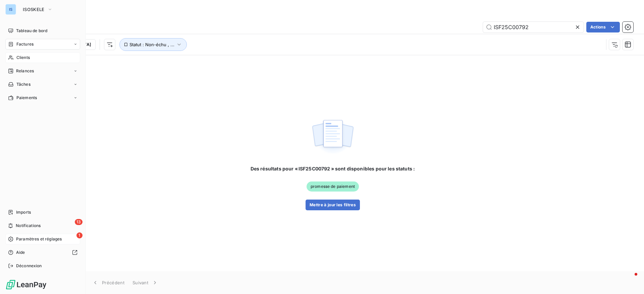 This screenshot has width=644, height=294. Describe the element at coordinates (26, 285) in the screenshot. I see `img: Logo LeanPay` at that location.